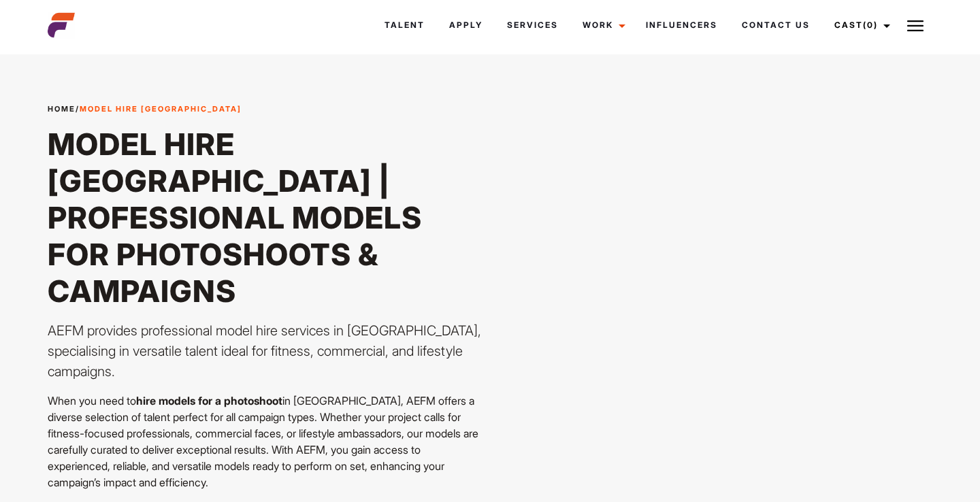  Describe the element at coordinates (915, 26) in the screenshot. I see `img: Burger icon` at that location.